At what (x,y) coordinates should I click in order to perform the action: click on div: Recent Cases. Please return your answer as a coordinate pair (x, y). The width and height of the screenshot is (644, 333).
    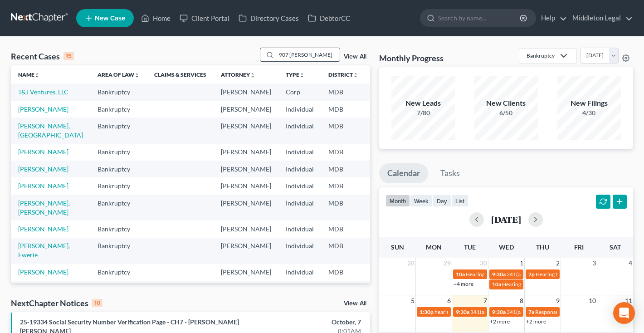
    Looking at the image, I should click on (42, 56).